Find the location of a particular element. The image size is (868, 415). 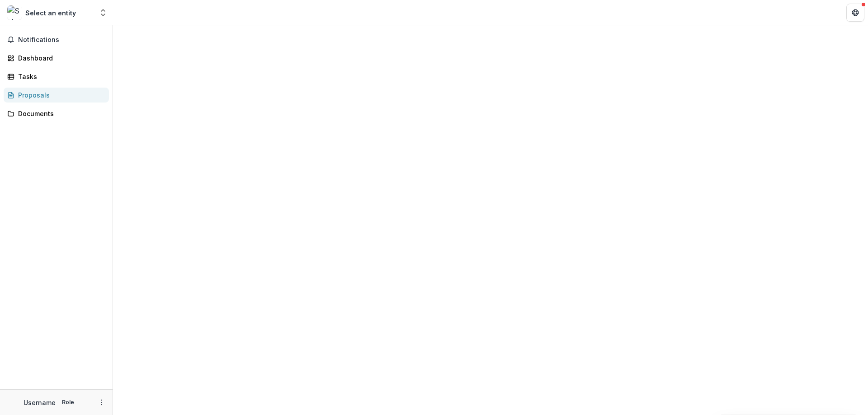

div: Proposals is located at coordinates (60, 95).